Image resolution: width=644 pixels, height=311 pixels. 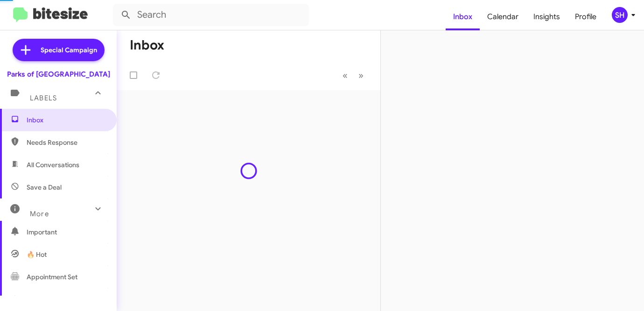 I want to click on span: Labels, so click(x=44, y=98).